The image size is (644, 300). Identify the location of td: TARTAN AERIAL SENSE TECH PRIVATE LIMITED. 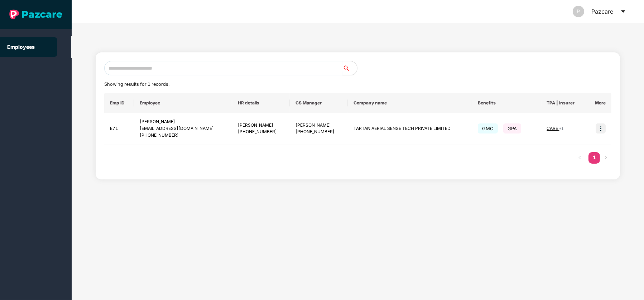
(409, 129).